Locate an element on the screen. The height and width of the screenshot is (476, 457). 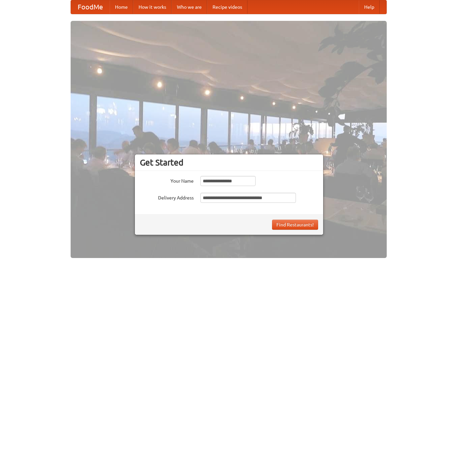
label: Delivery Address is located at coordinates (167, 197).